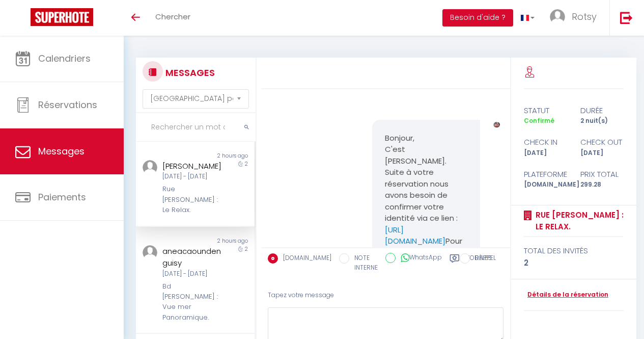 The image size is (644, 339). I want to click on img: logout, so click(626, 17).